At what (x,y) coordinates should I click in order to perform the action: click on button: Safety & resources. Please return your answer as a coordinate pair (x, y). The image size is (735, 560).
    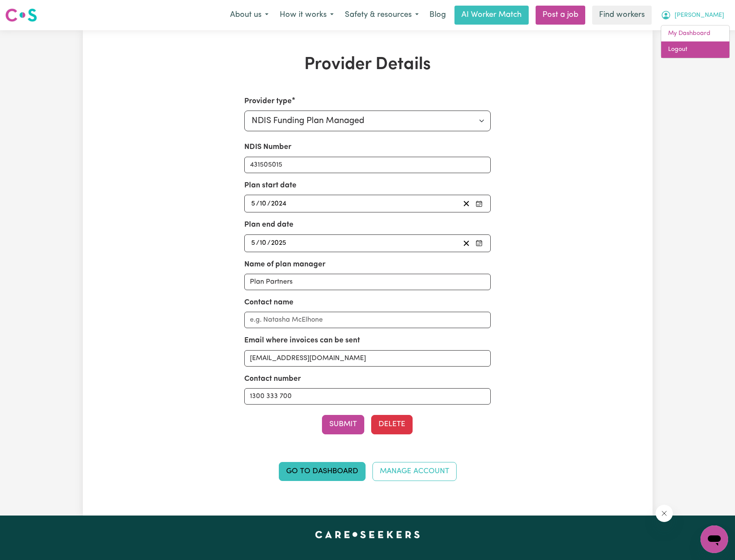
    Looking at the image, I should click on (381, 15).